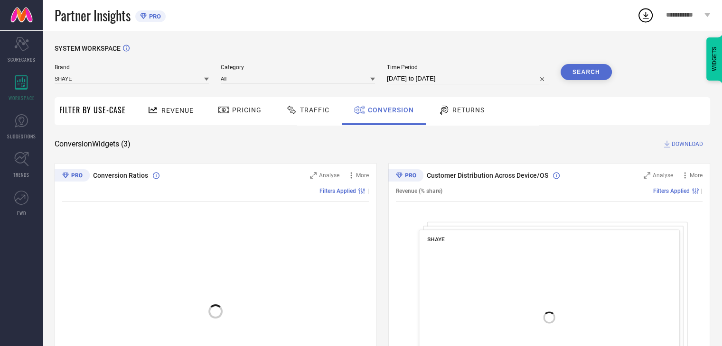 The width and height of the screenshot is (722, 346). Describe the element at coordinates (247, 110) in the screenshot. I see `span: Pricing` at that location.